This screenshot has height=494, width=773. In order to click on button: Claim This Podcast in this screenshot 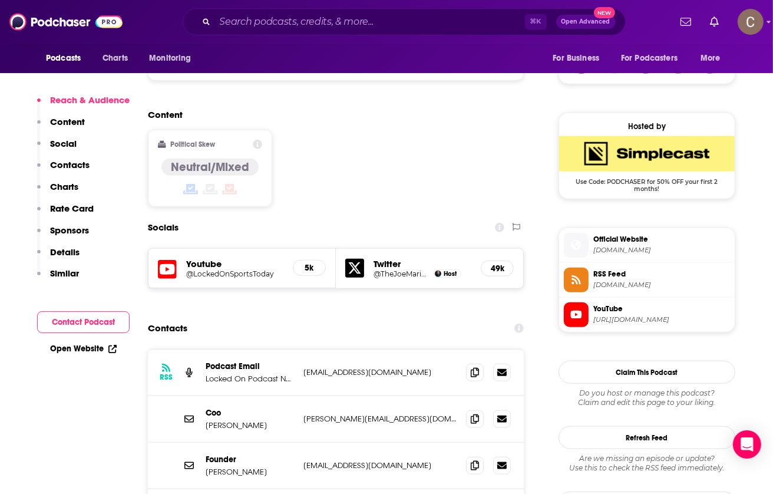, I will do `click(647, 372)`.